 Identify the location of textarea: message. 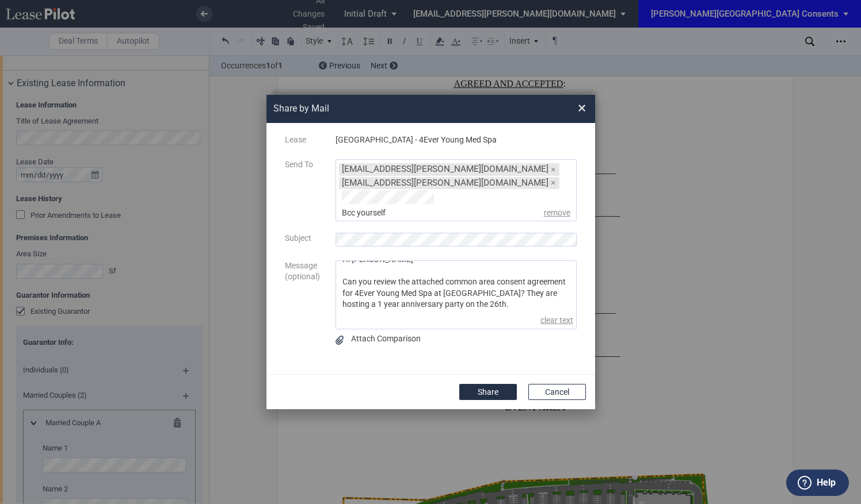
(456, 286).